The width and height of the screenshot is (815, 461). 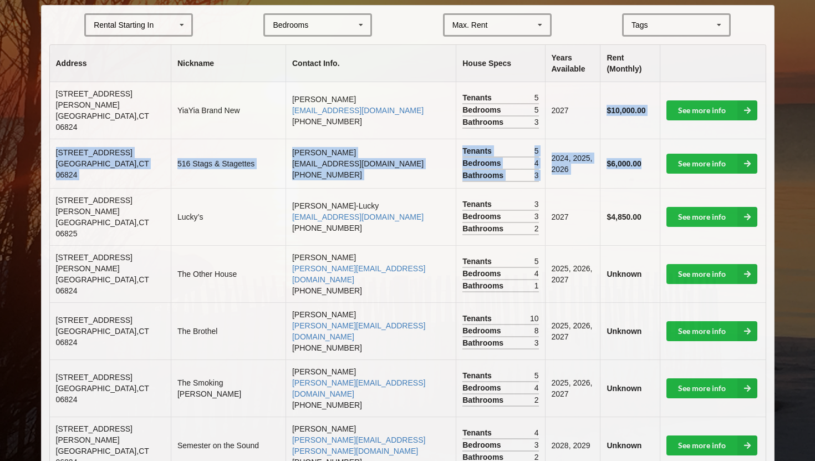 I want to click on b: $6,000.00, so click(x=624, y=164).